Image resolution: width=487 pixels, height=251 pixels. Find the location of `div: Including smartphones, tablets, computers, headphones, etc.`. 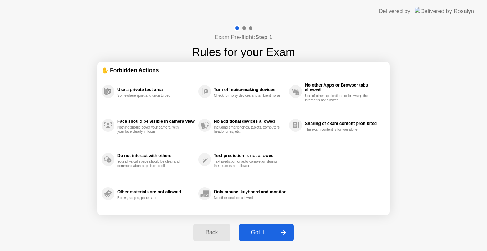

div: Including smartphones, tablets, computers, headphones, etc. is located at coordinates (247, 130).